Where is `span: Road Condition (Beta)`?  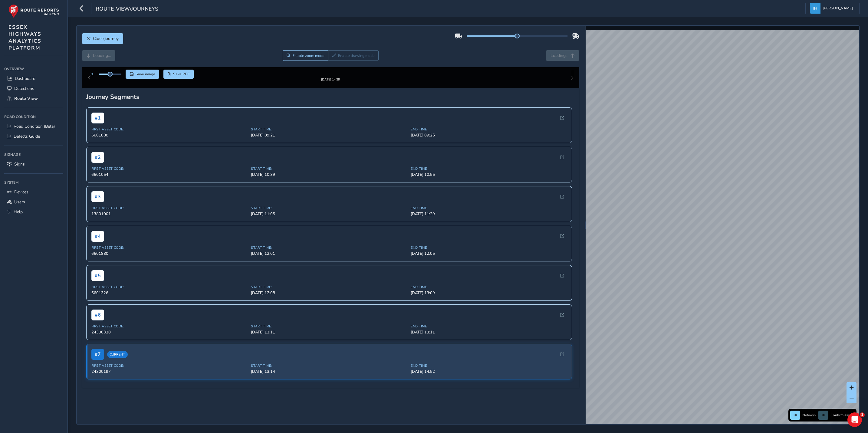 span: Road Condition (Beta) is located at coordinates (34, 126).